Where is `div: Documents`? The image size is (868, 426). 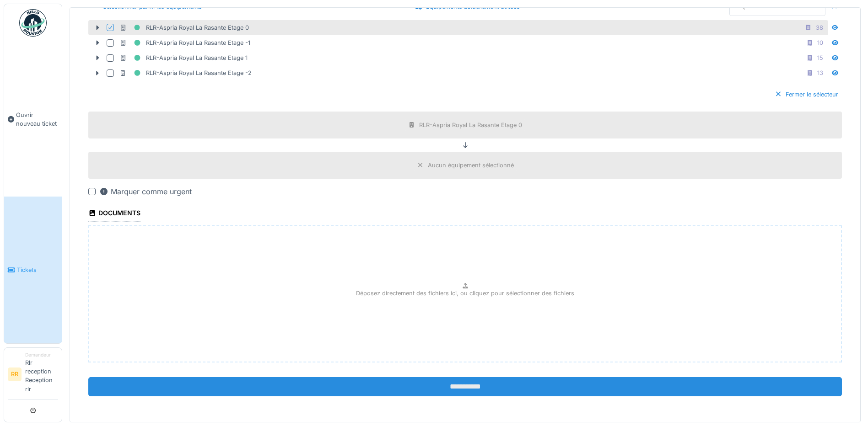 div: Documents is located at coordinates (114, 214).